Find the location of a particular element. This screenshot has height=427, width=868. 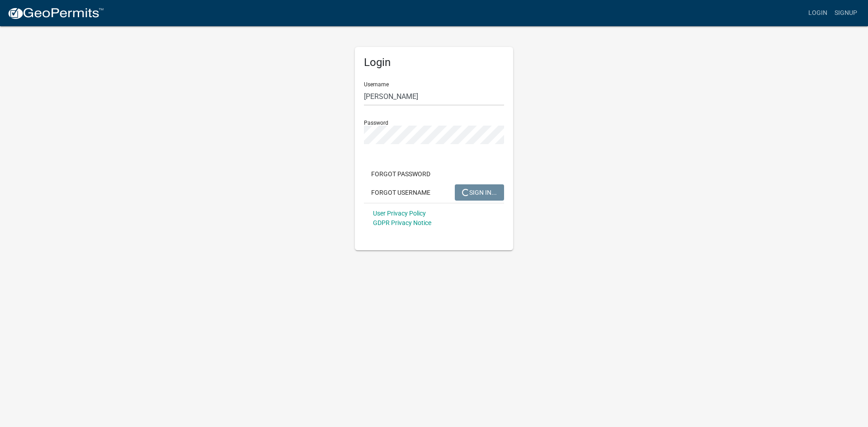

a: GDPR Privacy Notice is located at coordinates (402, 222).